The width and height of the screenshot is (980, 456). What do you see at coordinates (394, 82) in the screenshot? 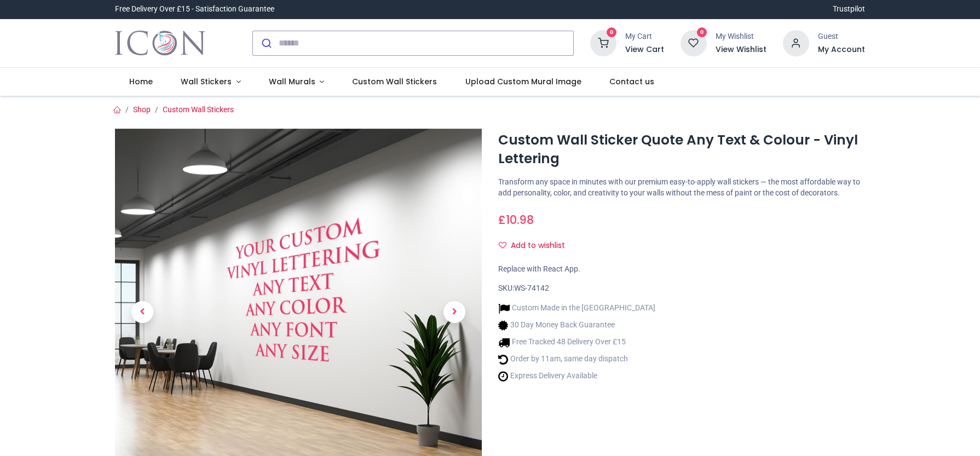
I see `span: Custom Wall Stickers` at bounding box center [394, 82].